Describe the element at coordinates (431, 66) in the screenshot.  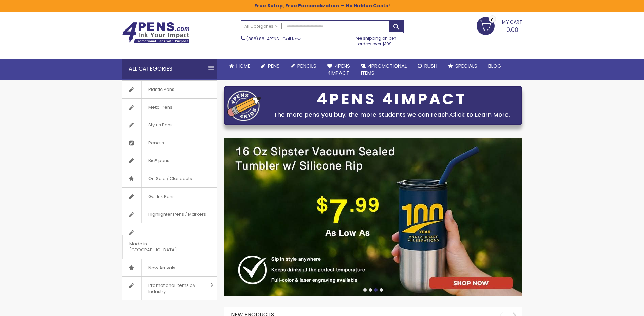
I see `span: Rush` at that location.